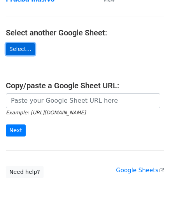  Describe the element at coordinates (85, 86) in the screenshot. I see `h4: Copy/paste a Google Sheet URL:` at that location.